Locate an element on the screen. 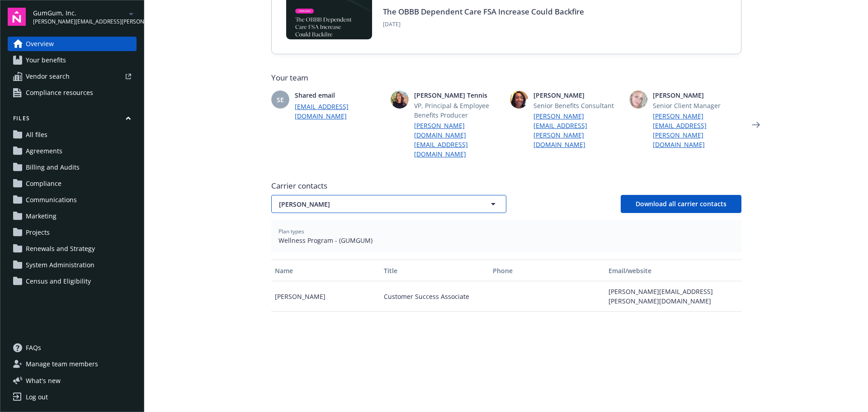 The image size is (868, 412). a: Vendor search is located at coordinates (72, 76).